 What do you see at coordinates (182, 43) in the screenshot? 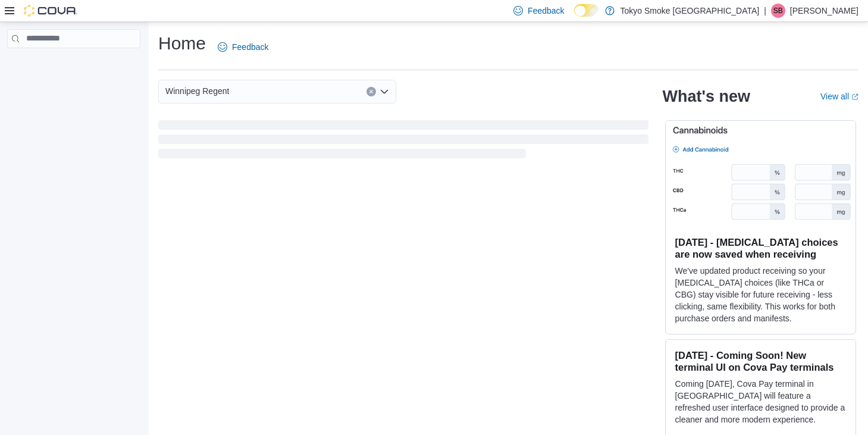
I see `h1: Home` at bounding box center [182, 43].